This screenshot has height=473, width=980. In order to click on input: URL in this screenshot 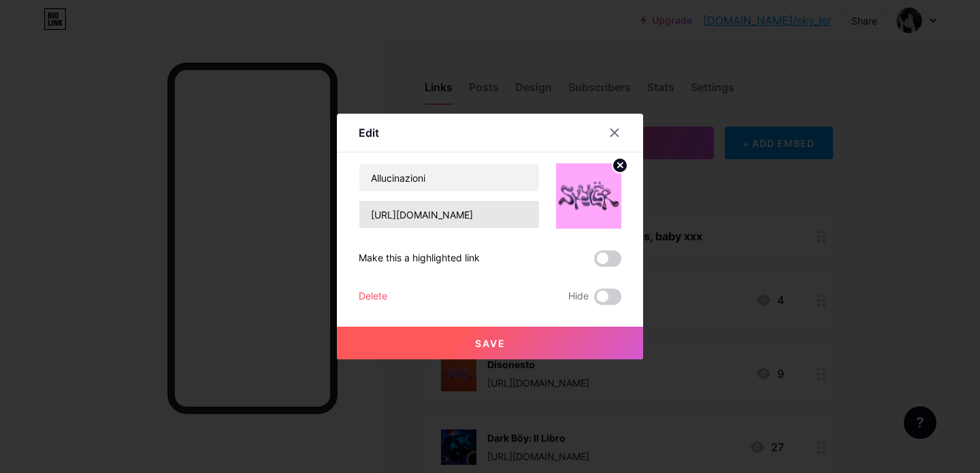, I will do `click(449, 214)`.